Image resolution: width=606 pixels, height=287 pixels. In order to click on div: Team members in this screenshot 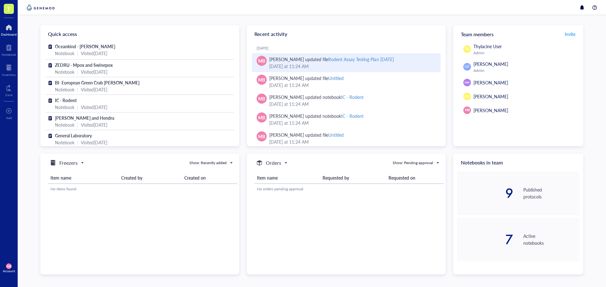, I will do `click(518, 34)`.